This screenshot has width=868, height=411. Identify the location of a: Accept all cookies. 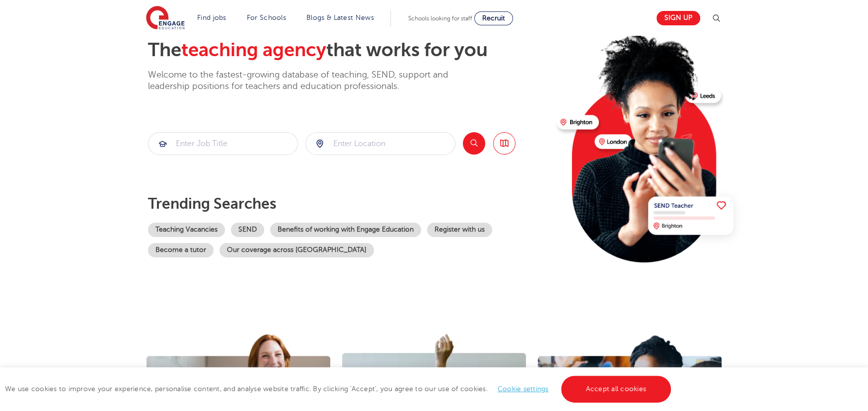
(616, 389).